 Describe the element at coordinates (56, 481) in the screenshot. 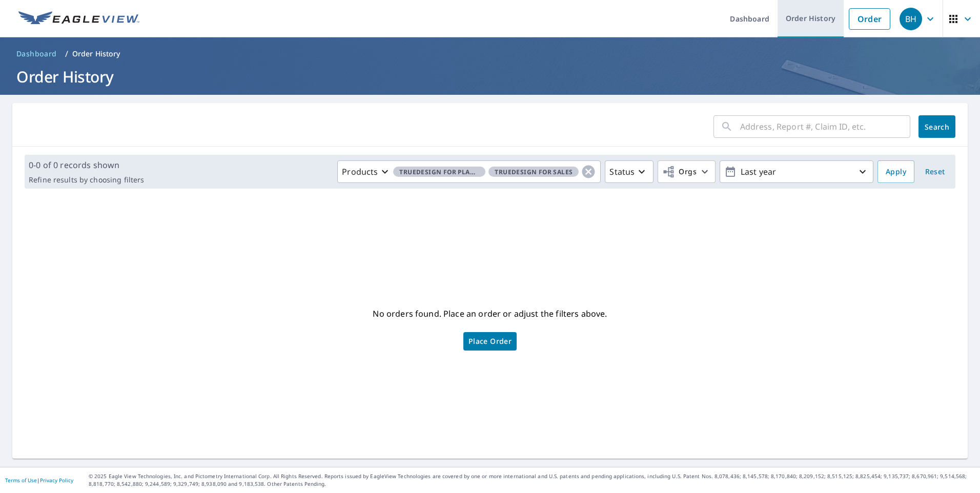

I see `a: Privacy Policy` at that location.